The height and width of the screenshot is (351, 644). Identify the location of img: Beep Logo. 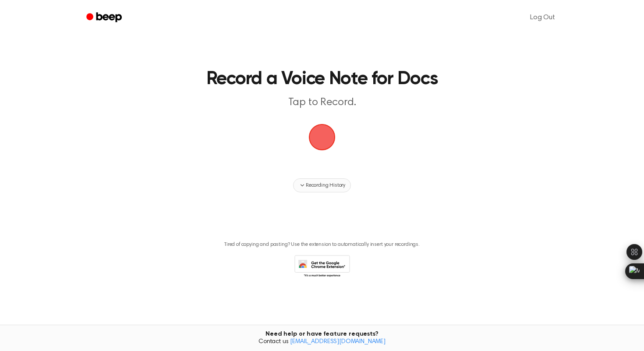
(322, 137).